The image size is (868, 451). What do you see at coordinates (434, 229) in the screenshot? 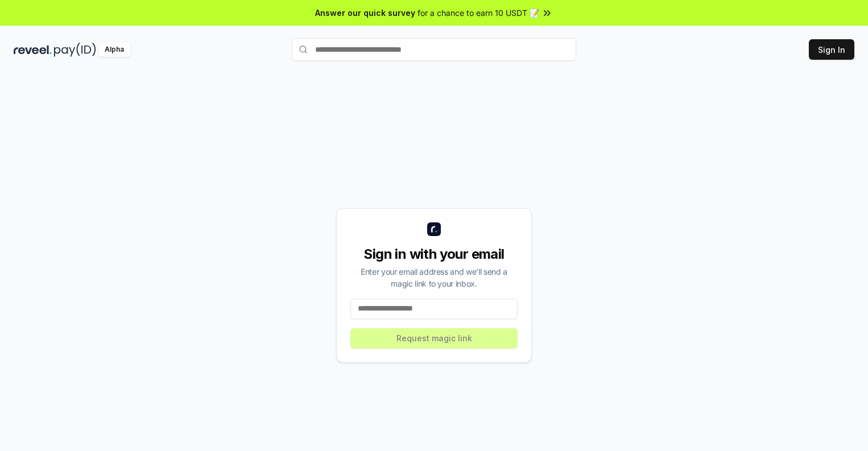
I see `img: logo_small` at bounding box center [434, 229].